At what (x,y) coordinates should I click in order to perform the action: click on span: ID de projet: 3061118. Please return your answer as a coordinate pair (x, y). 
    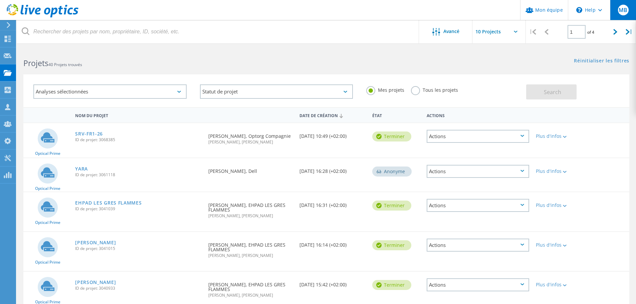
    Looking at the image, I should click on (138, 175).